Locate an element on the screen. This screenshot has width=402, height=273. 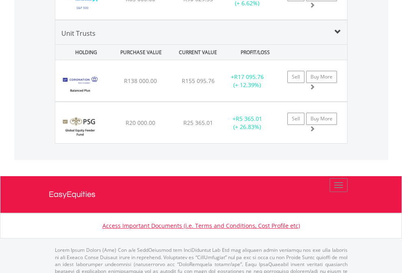
img: UT.ZA.PGEE.png is located at coordinates (80, 126).